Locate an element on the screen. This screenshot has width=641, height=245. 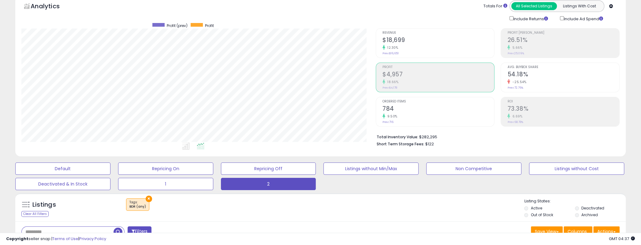
label: Archived is located at coordinates (590, 214).